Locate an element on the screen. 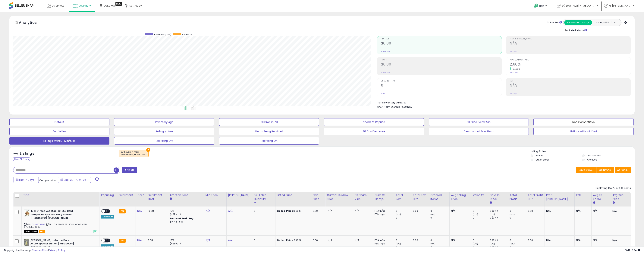  div: 8.58 is located at coordinates (156, 240).